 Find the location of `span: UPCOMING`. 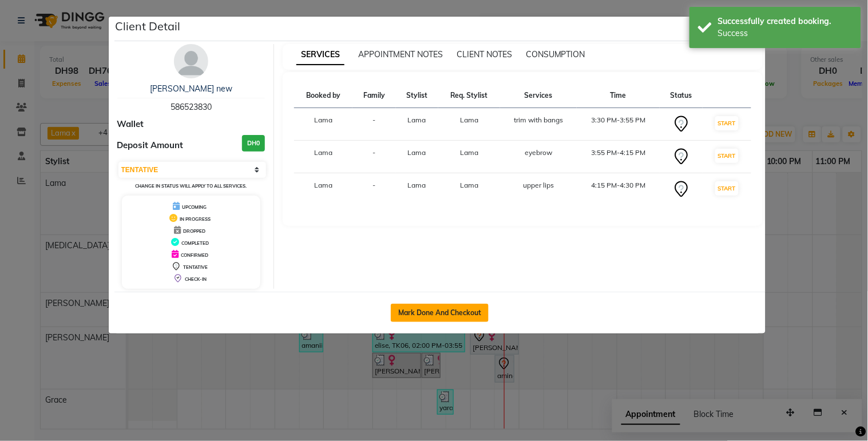

span: UPCOMING is located at coordinates (194, 207).